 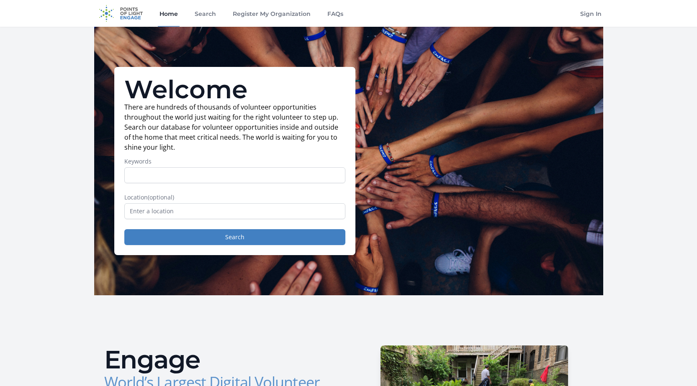 What do you see at coordinates (235, 198) in the screenshot?
I see `label: Location` at bounding box center [235, 198].